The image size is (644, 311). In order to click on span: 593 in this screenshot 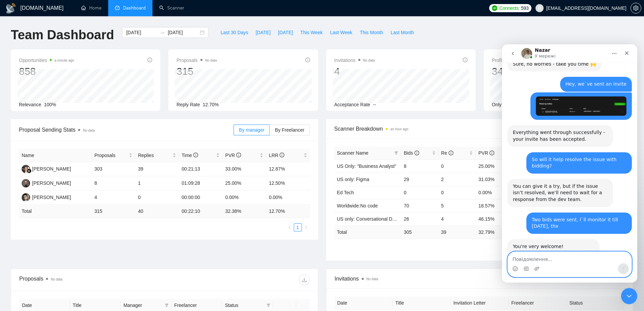, I will do `click(525, 8)`.